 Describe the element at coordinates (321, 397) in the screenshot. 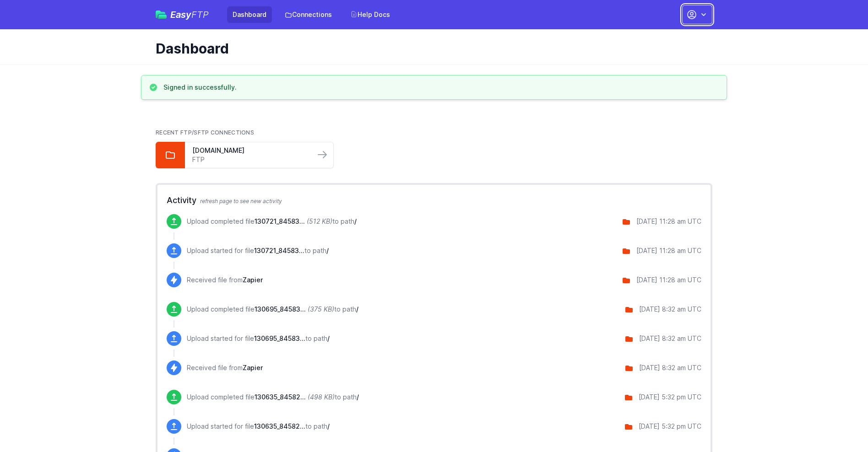

I see `i: (498 KB)` at that location.